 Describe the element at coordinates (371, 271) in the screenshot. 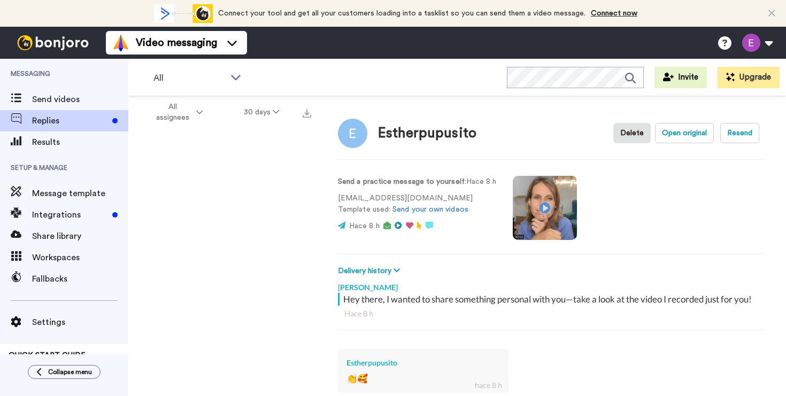

I see `button: Delivery history` at that location.